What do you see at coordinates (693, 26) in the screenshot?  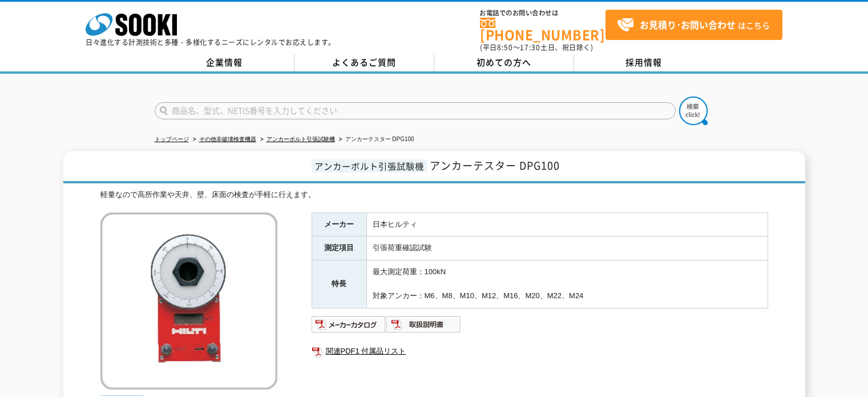 I see `span: はこちら` at bounding box center [693, 26].